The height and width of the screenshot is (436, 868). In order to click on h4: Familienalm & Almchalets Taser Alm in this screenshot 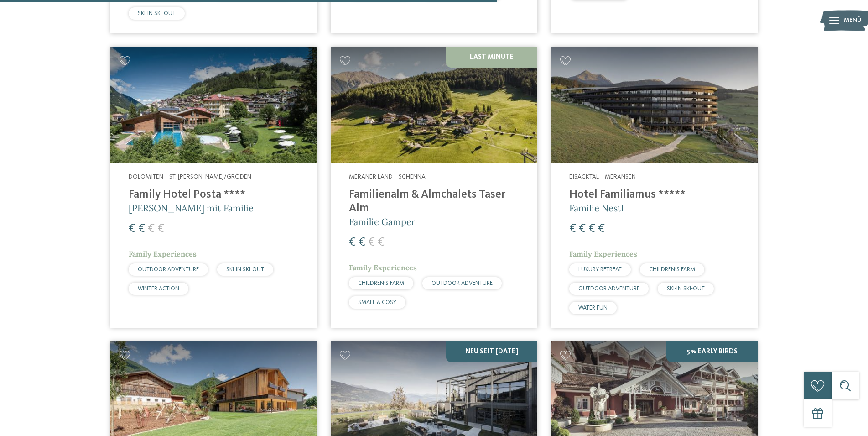, I will do `click(434, 201)`.